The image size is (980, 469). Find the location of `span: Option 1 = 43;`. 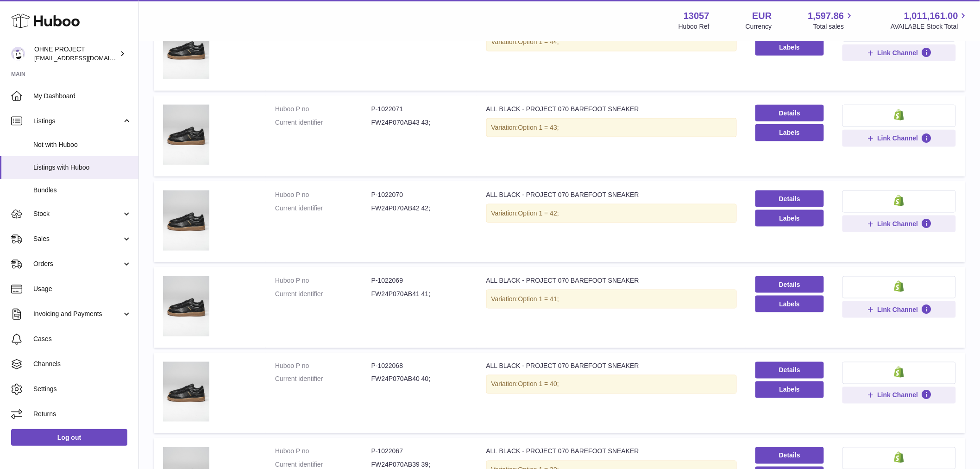

span: Option 1 = 43; is located at coordinates (538, 127).